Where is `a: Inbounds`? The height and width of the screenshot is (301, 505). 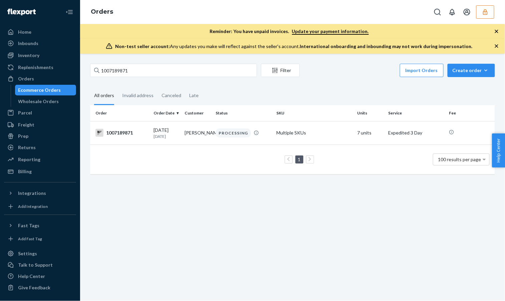
a: Inbounds is located at coordinates (40, 43).